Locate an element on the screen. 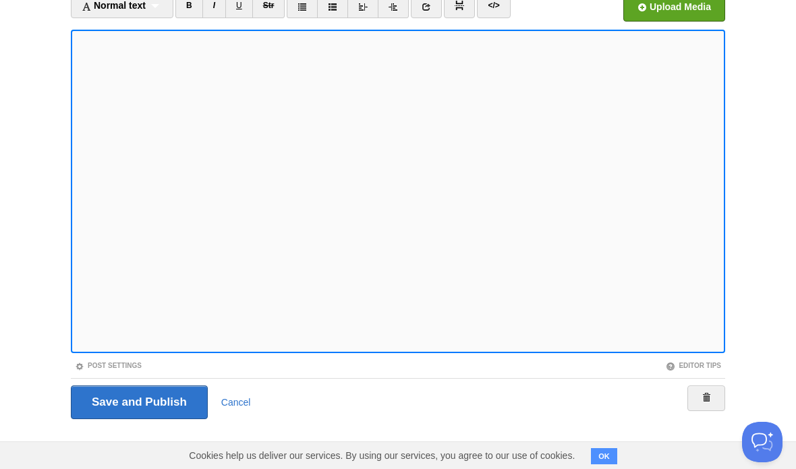 The height and width of the screenshot is (469, 796). a: Post Settings is located at coordinates (108, 365).